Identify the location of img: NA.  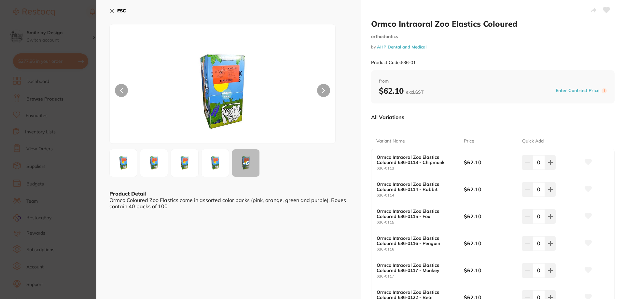
(185, 163).